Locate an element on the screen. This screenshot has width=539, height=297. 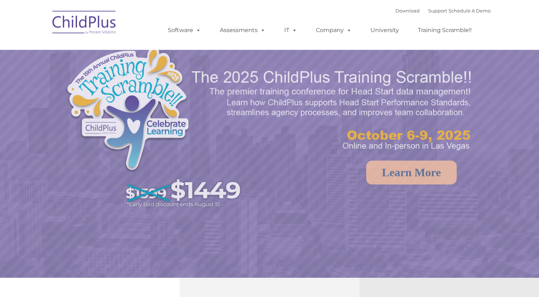
img: ChildPlus by Procare Solutions is located at coordinates (84, 23).